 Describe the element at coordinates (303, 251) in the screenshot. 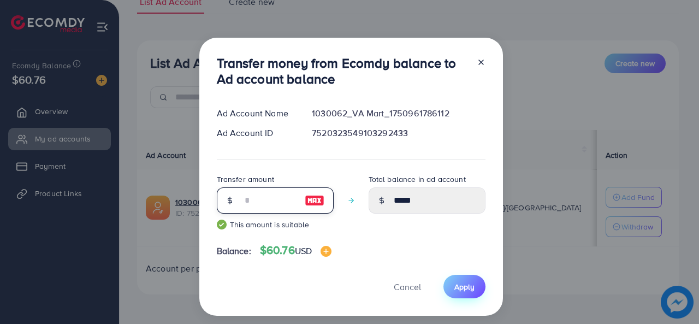

I see `span: USD` at that location.